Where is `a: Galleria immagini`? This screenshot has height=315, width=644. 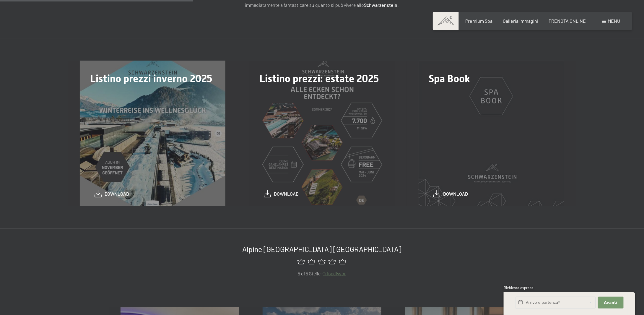 a: Galleria immagini is located at coordinates (521, 21).